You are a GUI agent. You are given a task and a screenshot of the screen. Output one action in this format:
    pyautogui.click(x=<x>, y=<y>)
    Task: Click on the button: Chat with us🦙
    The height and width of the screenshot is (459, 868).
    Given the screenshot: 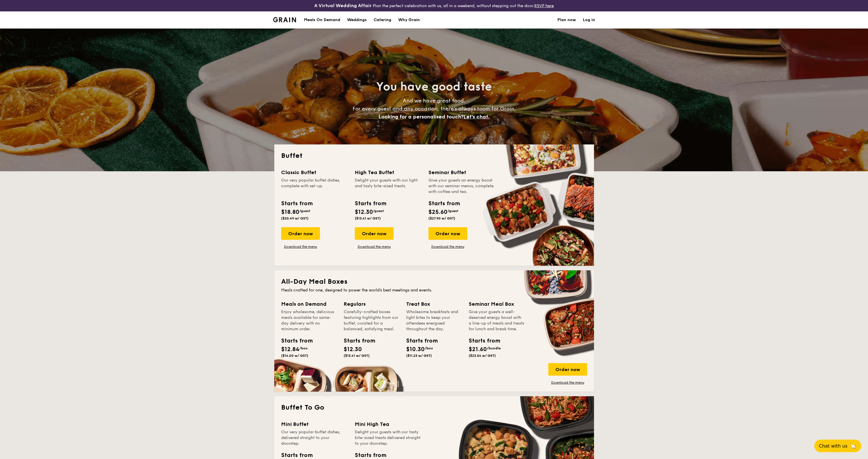 What is the action you would take?
    pyautogui.click(x=838, y=446)
    